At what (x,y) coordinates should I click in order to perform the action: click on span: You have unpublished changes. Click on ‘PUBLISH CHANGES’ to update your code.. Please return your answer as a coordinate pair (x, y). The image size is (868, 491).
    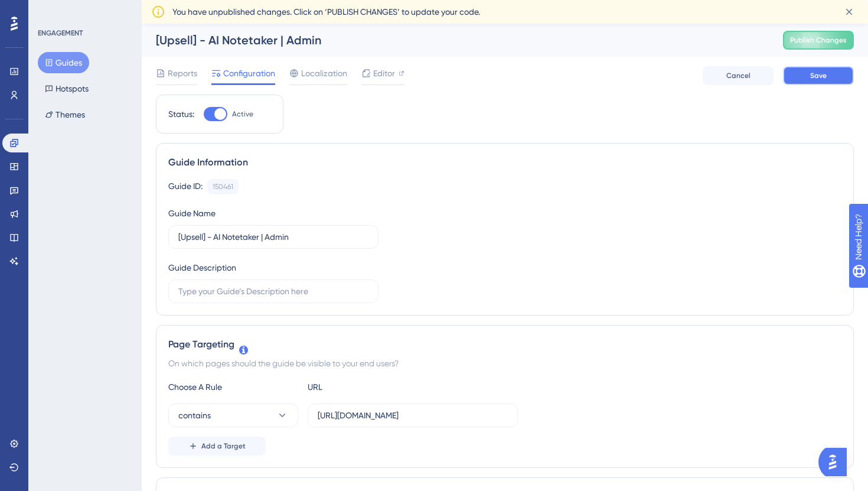
    Looking at the image, I should click on (326, 12).